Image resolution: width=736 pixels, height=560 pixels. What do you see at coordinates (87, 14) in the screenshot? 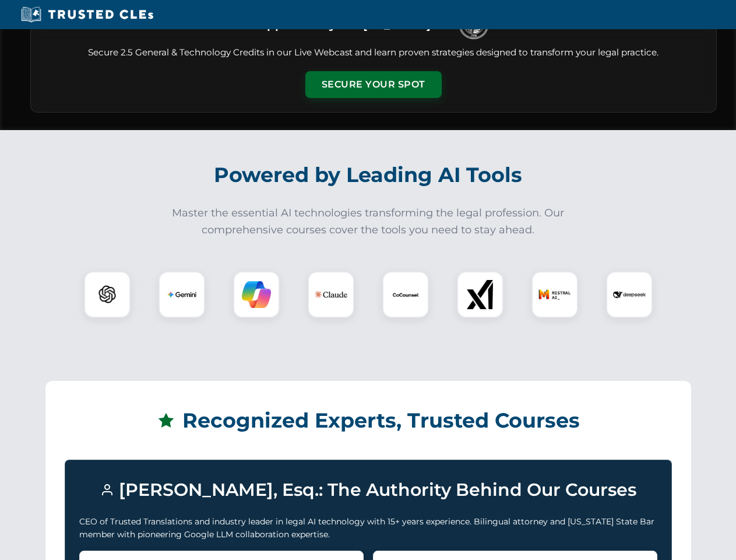
I see `img: Trusted CLEs` at bounding box center [87, 14].